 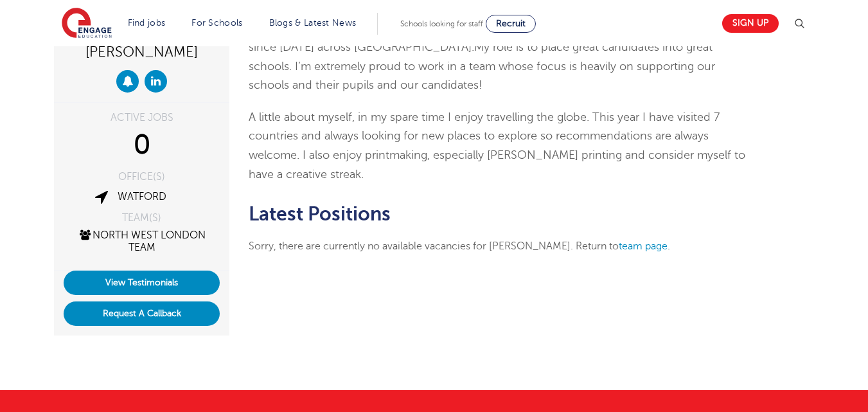 What do you see at coordinates (511, 24) in the screenshot?
I see `a: Recruit` at bounding box center [511, 24].